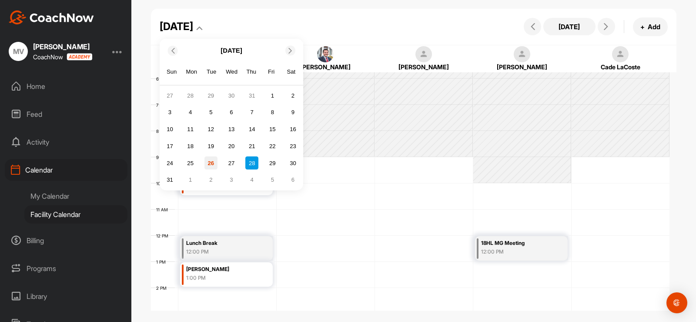  What do you see at coordinates (232, 112) in the screenshot?
I see `div: Choose Wednesday, August 6th, 2025` at bounding box center [232, 112].